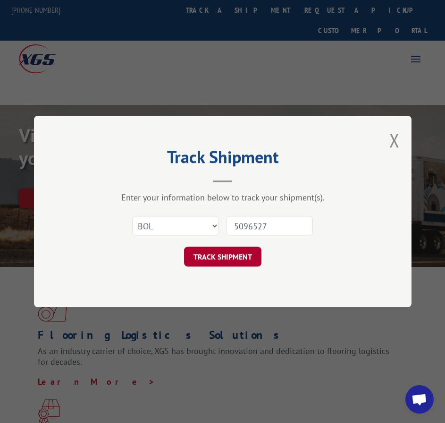 The image size is (445, 423). I want to click on input: Number(s), so click(270, 226).